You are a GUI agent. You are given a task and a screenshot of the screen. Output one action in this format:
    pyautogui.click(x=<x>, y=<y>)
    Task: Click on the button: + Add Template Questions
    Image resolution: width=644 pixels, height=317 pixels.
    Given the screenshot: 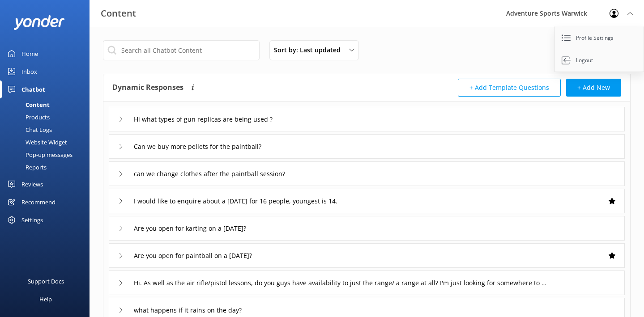 What is the action you would take?
    pyautogui.click(x=510, y=88)
    